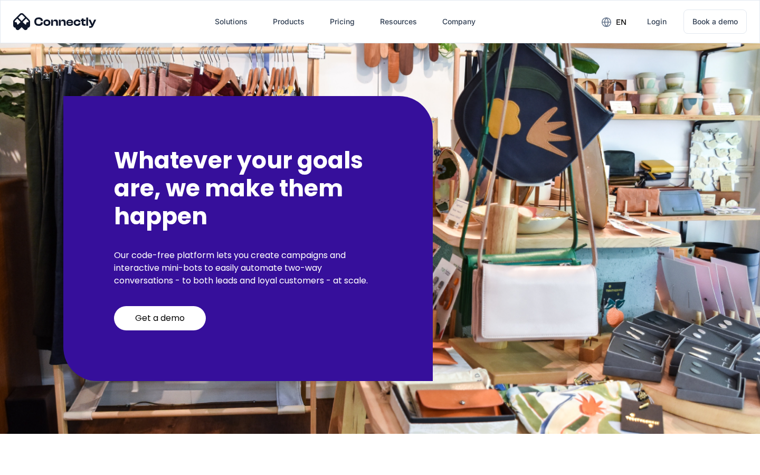  What do you see at coordinates (160, 318) in the screenshot?
I see `div: Get a demo` at bounding box center [160, 318].